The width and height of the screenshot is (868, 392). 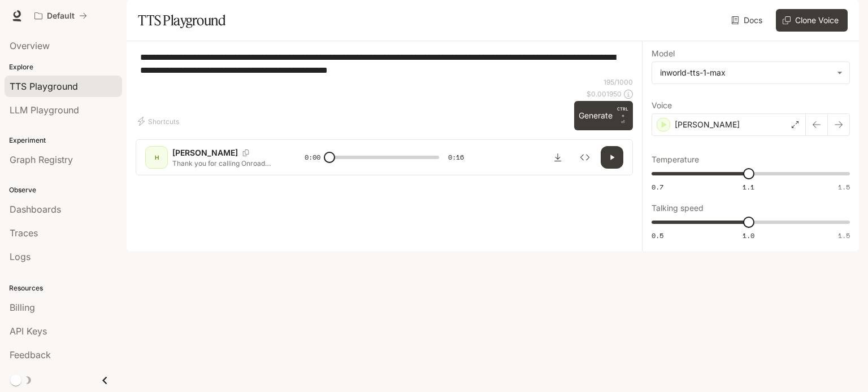 What do you see at coordinates (157, 157) in the screenshot?
I see `div: H` at bounding box center [157, 157].